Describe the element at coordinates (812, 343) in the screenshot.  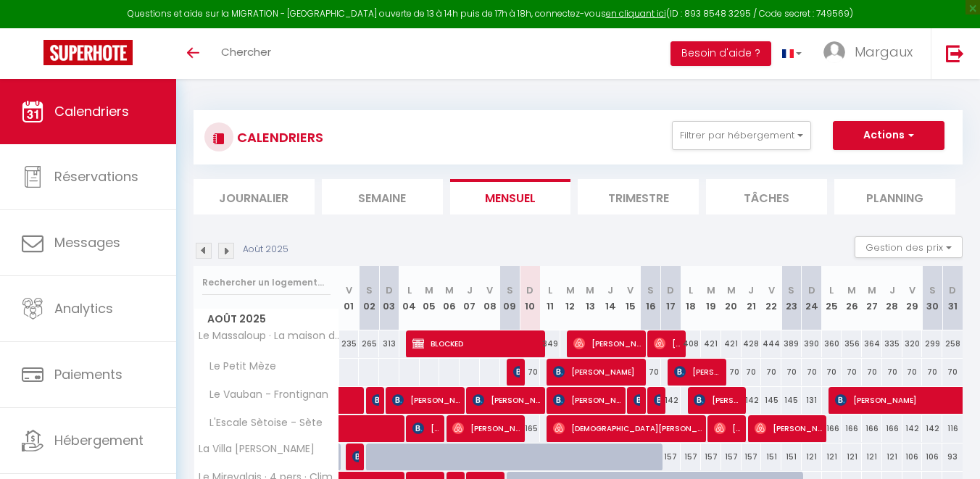
I see `div: 390` at that location.